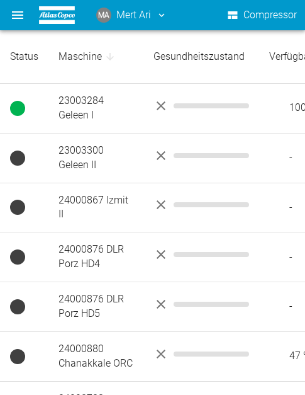  What do you see at coordinates (96, 157) in the screenshot?
I see `td: 23003300 Geleen II` at bounding box center [96, 157].